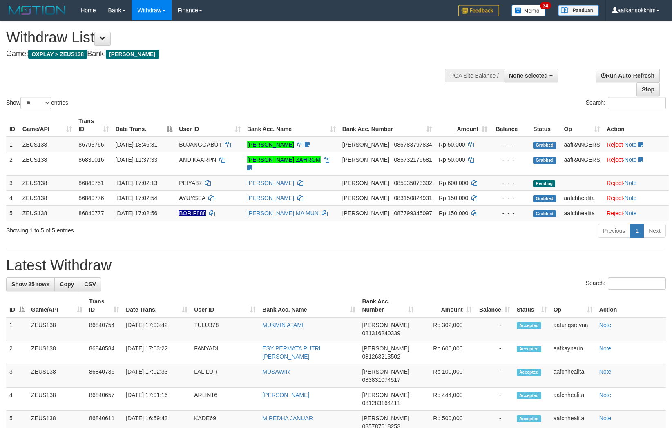 This screenshot has height=428, width=672. Describe the element at coordinates (579, 10) in the screenshot. I see `img: panduan.png` at that location.